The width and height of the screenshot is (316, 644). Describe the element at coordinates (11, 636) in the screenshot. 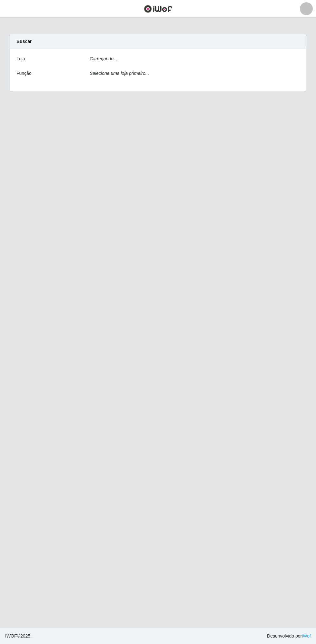

I see `span: IWOF` at that location.